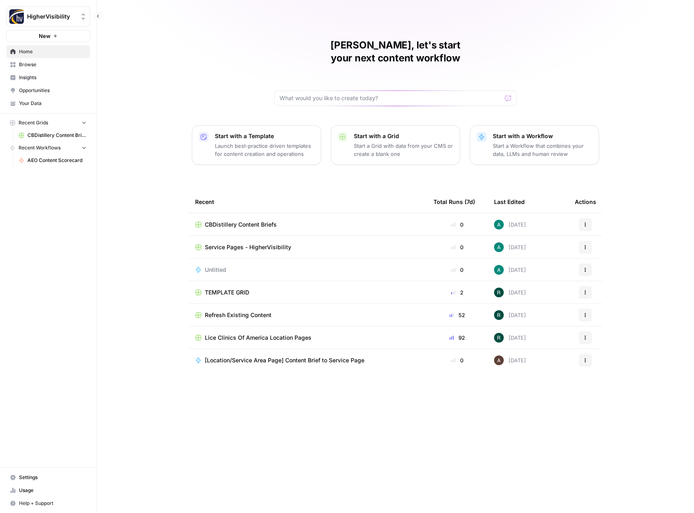  Describe the element at coordinates (457, 315) in the screenshot. I see `div: 52` at that location.